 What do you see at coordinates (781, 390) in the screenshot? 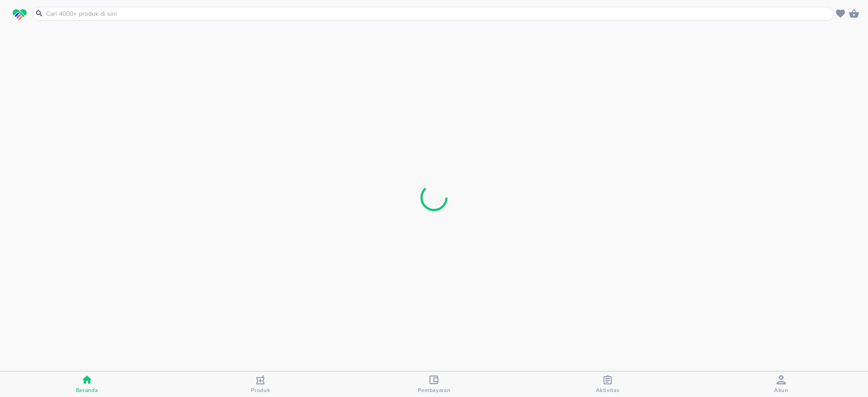
I see `span: Akun` at bounding box center [781, 390].